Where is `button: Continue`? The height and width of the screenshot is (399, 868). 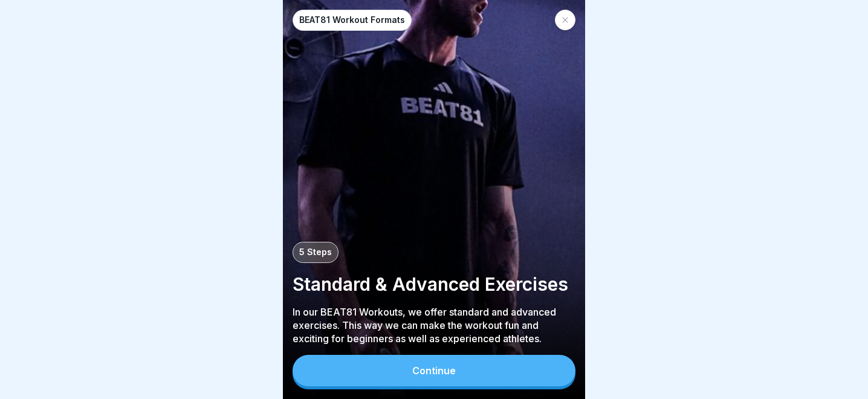 button: Continue is located at coordinates (434, 370).